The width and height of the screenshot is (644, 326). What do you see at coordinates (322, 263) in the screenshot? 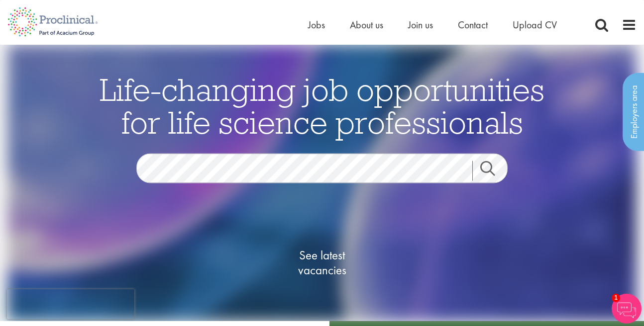
I see `a: See latestvacancies` at bounding box center [322, 263].